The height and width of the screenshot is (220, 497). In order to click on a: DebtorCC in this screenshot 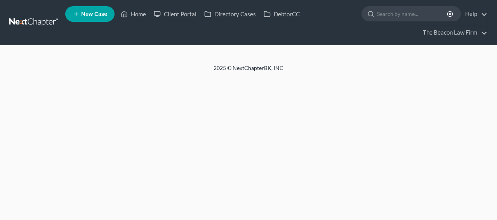, I will do `click(281, 14)`.